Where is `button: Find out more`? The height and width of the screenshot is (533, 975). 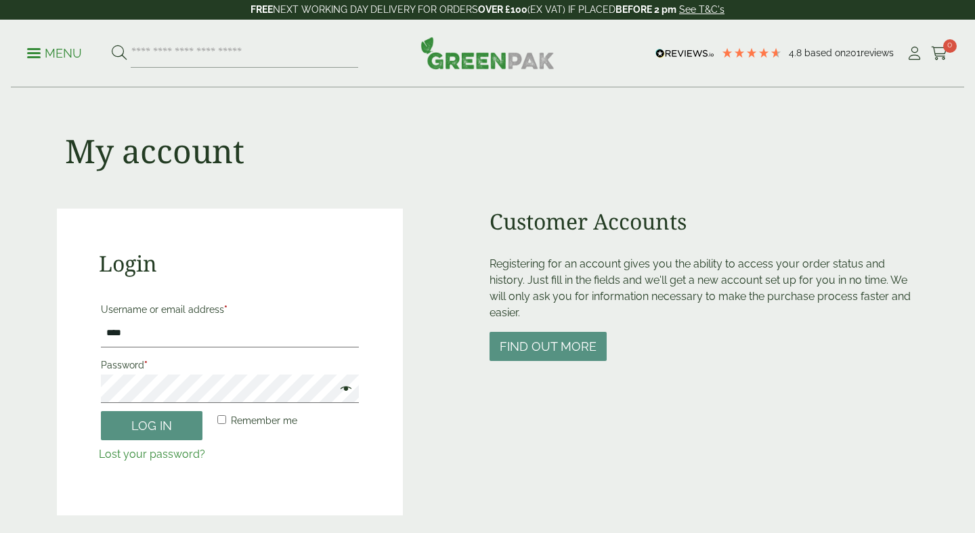 button: Find out more is located at coordinates (548, 346).